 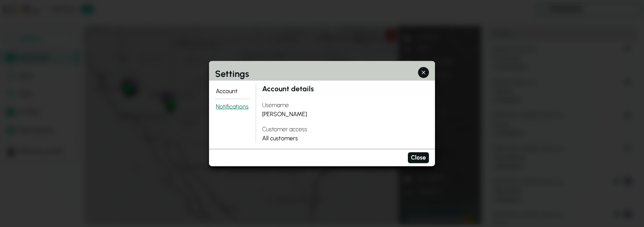 What do you see at coordinates (346, 89) in the screenshot?
I see `h3: Account details` at bounding box center [346, 89].